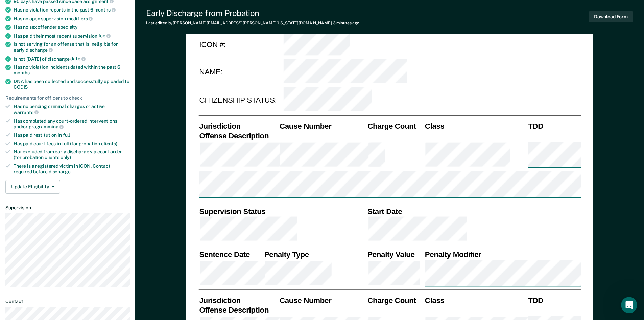 The width and height of the screenshot is (644, 320). What do you see at coordinates (474, 211) in the screenshot?
I see `th: Start Date` at bounding box center [474, 211].